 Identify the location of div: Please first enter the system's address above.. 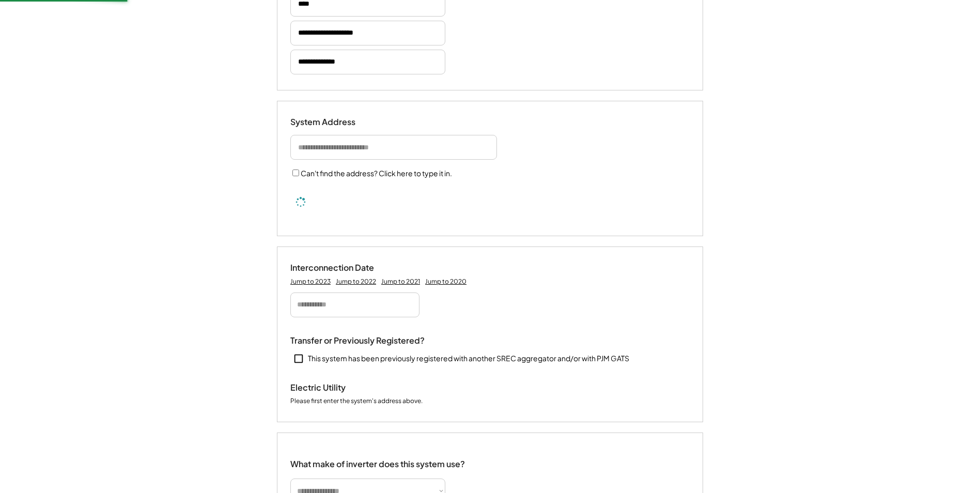
(356, 401).